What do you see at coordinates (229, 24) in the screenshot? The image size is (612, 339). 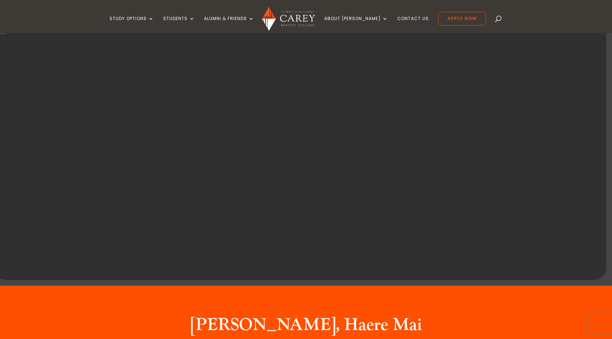 I see `a: Alumni & Friends` at bounding box center [229, 24].